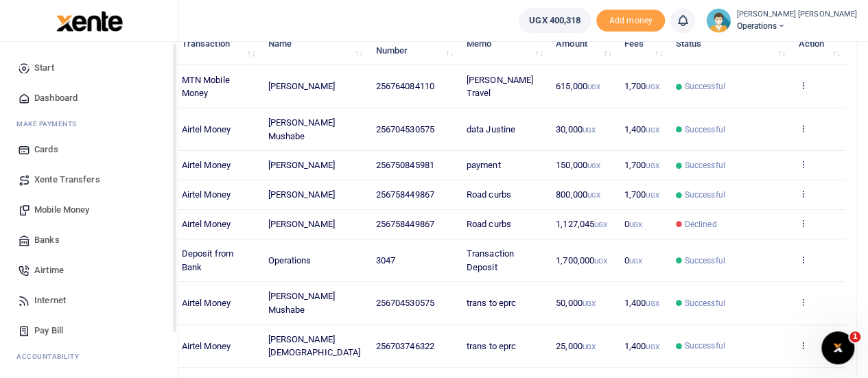 This screenshot has height=378, width=868. I want to click on span: 256764084110, so click(405, 86).